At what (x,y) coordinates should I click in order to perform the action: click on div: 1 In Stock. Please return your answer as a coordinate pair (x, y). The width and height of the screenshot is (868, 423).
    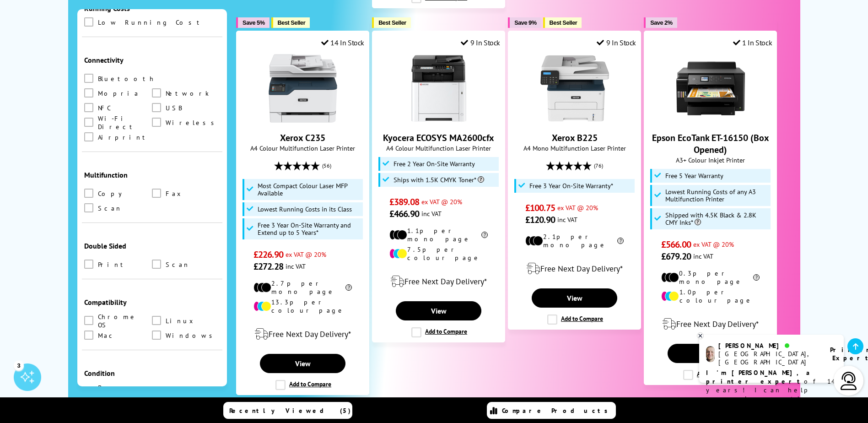
    Looking at the image, I should click on (753, 43).